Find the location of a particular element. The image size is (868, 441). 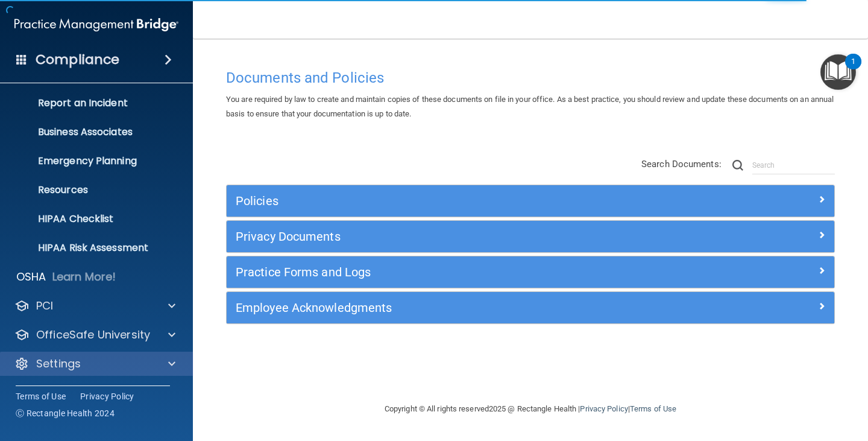

h5: Privacy Documents is located at coordinates (454, 236).